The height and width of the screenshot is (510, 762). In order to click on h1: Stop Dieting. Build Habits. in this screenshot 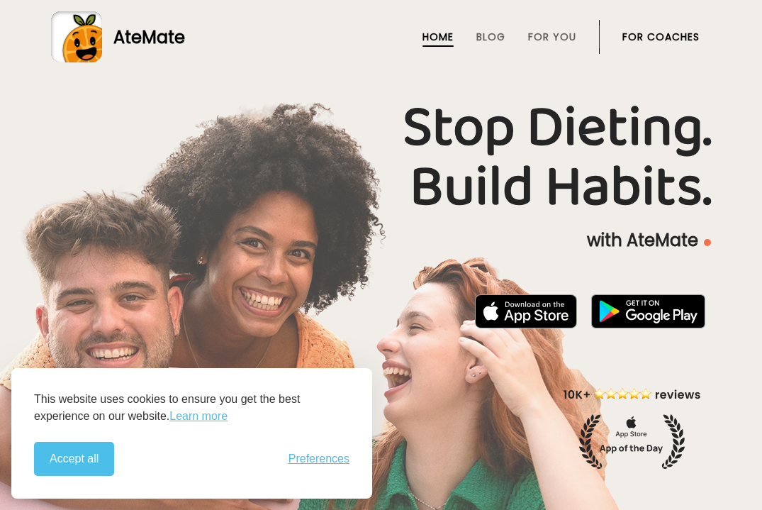, I will do `click(381, 158)`.